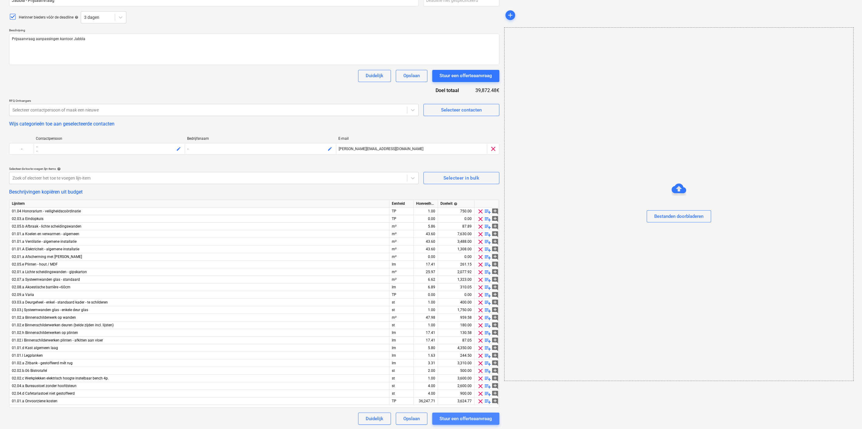 The height and width of the screenshot is (429, 862). I want to click on div: 1,323.00, so click(456, 279).